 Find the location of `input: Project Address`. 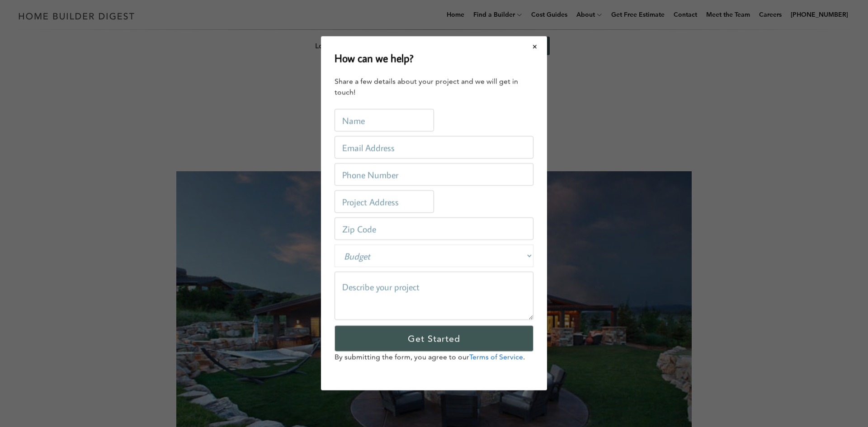

input: Project Address is located at coordinates (384, 202).